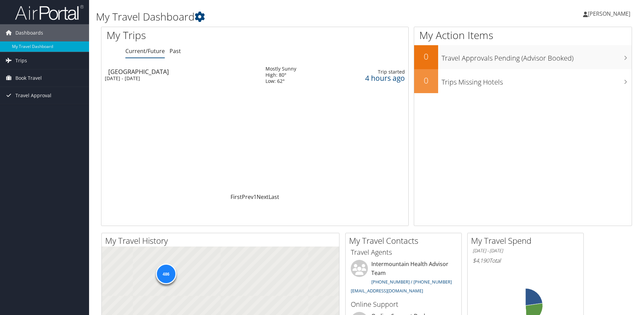  What do you see at coordinates (145, 51) in the screenshot?
I see `a: Current/Future` at bounding box center [145, 51].